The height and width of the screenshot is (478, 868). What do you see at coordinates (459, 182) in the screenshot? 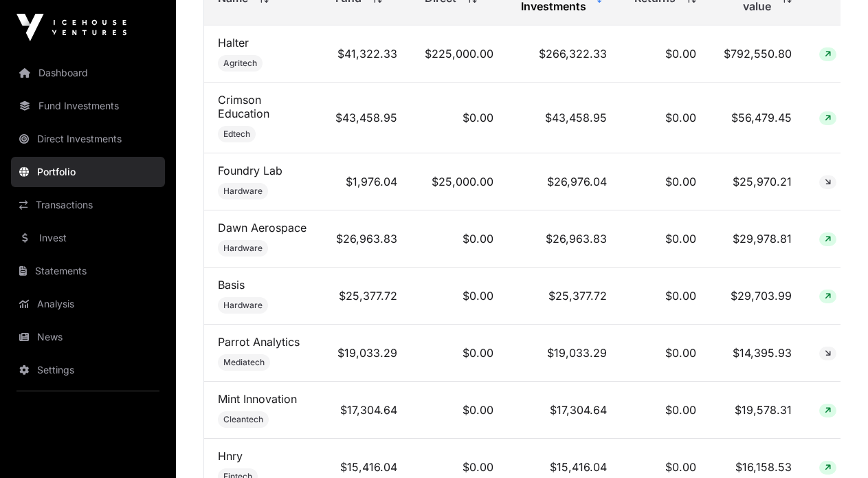
I see `td: $25,000.00` at bounding box center [459, 182].